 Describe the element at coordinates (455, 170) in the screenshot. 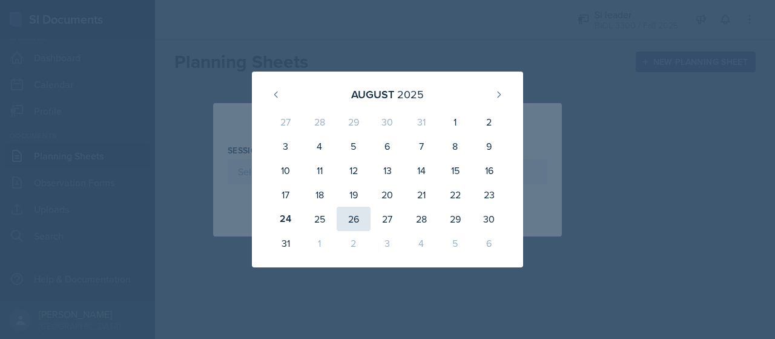

I see `div: 15` at that location.